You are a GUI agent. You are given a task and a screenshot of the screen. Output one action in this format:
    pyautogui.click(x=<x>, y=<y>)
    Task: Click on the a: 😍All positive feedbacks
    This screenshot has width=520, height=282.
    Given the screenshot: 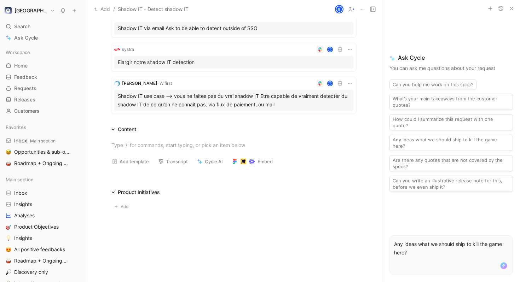 What is the action you would take?
    pyautogui.click(x=42, y=250)
    